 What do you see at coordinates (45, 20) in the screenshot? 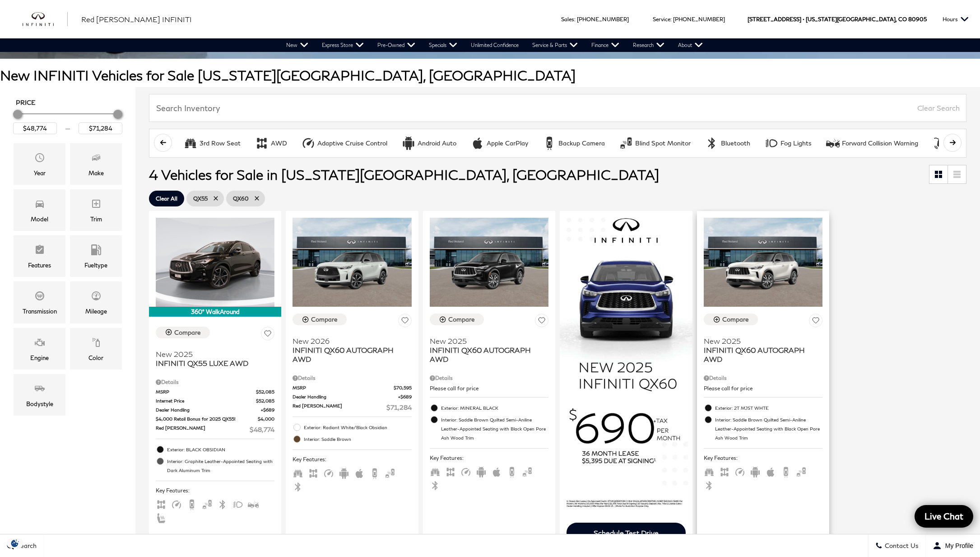
I see `a: infiniti` at bounding box center [45, 20].